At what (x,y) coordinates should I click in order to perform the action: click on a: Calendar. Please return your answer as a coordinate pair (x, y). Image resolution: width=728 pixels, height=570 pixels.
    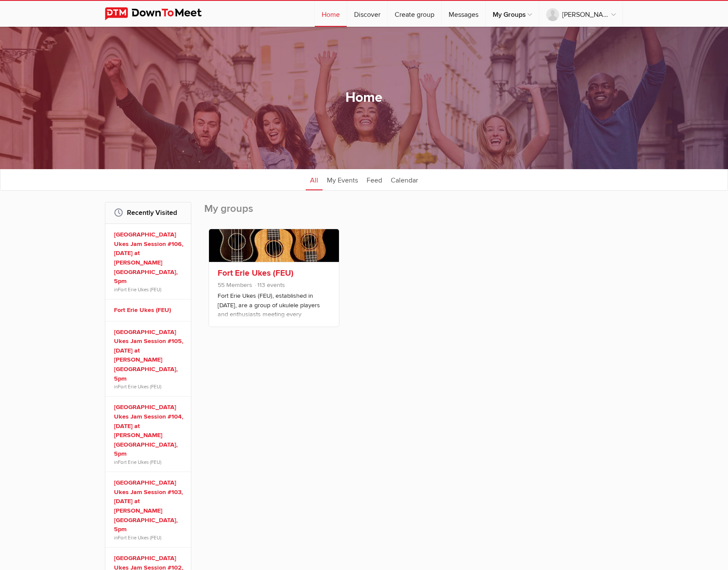
    Looking at the image, I should click on (404, 179).